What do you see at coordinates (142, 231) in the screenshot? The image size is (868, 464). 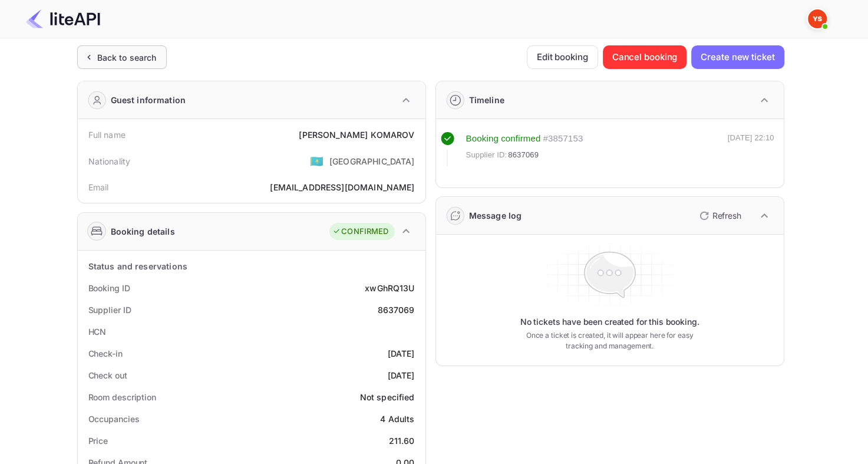 I see `div: Booking details` at bounding box center [142, 231].